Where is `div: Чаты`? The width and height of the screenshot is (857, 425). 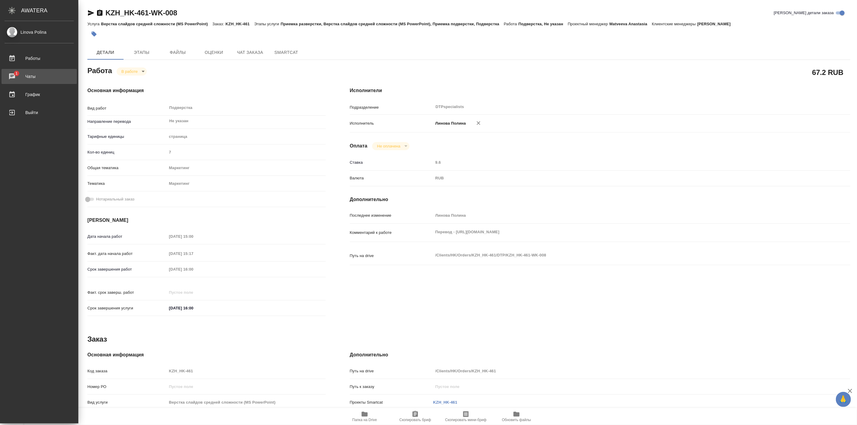 div: Чаты is located at coordinates (39, 76).